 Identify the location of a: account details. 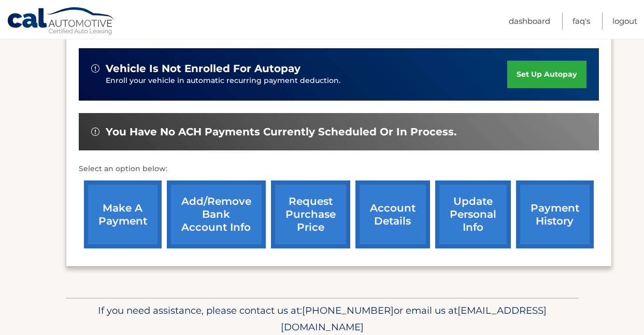
(392, 214).